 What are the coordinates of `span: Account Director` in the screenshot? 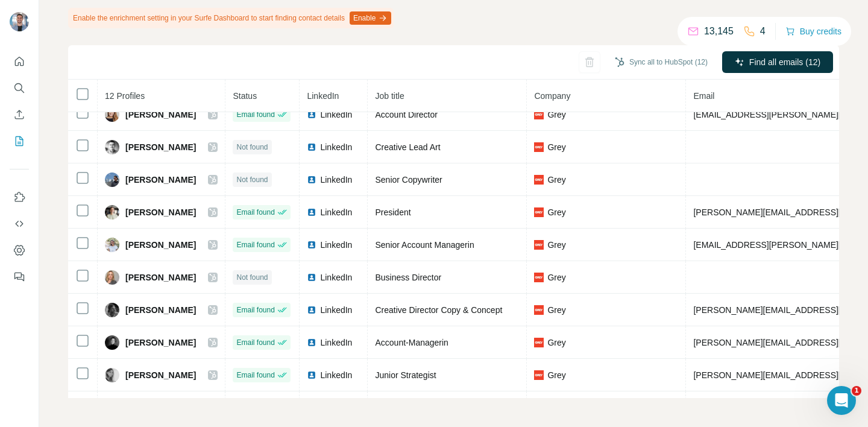 It's located at (406, 115).